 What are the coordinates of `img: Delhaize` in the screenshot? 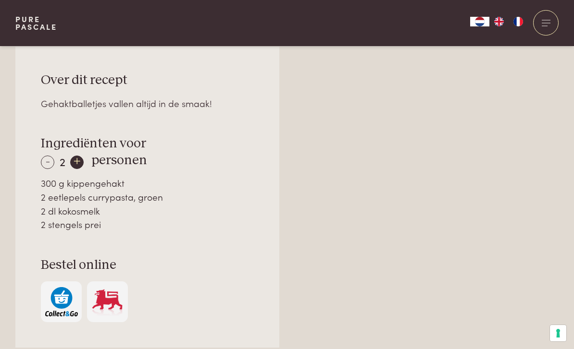 It's located at (107, 302).